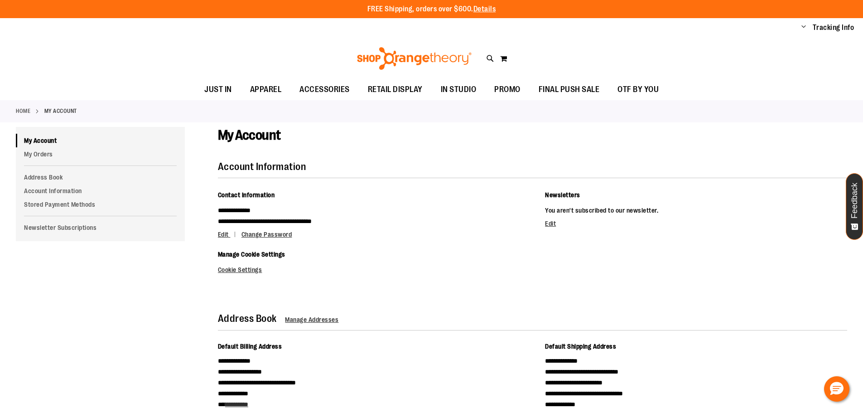 The width and height of the screenshot is (863, 413). Describe the element at coordinates (569, 89) in the screenshot. I see `span: FINAL PUSH SALE` at that location.